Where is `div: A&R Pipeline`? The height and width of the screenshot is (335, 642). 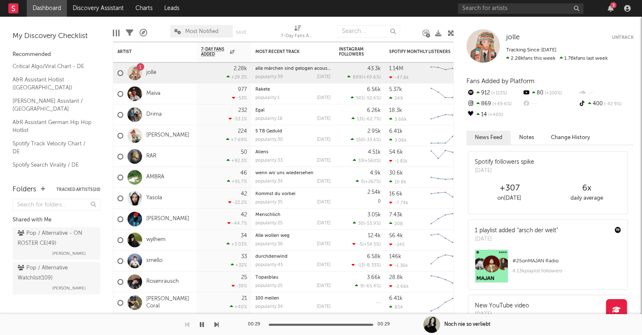
div: A&R Pipeline is located at coordinates (143, 33).